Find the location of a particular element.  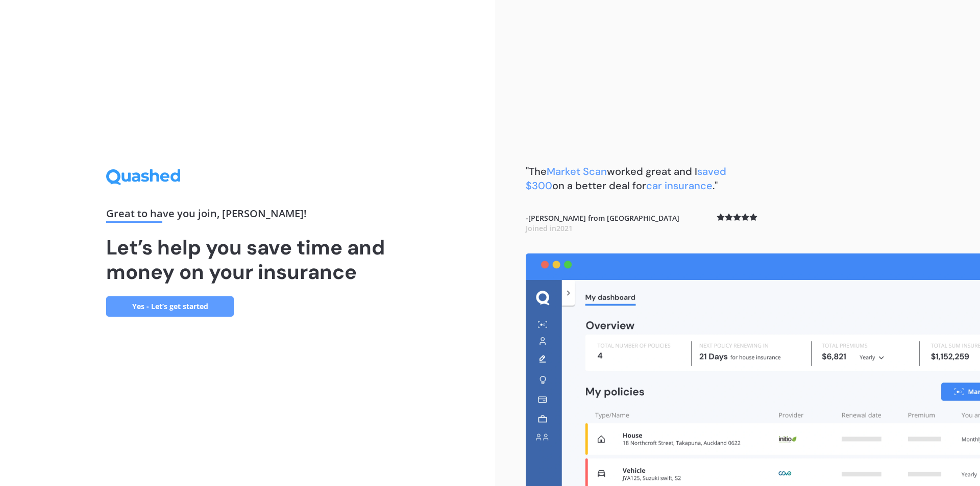

h1: Let’s help you save time and money on your insurance is located at coordinates (248, 259).